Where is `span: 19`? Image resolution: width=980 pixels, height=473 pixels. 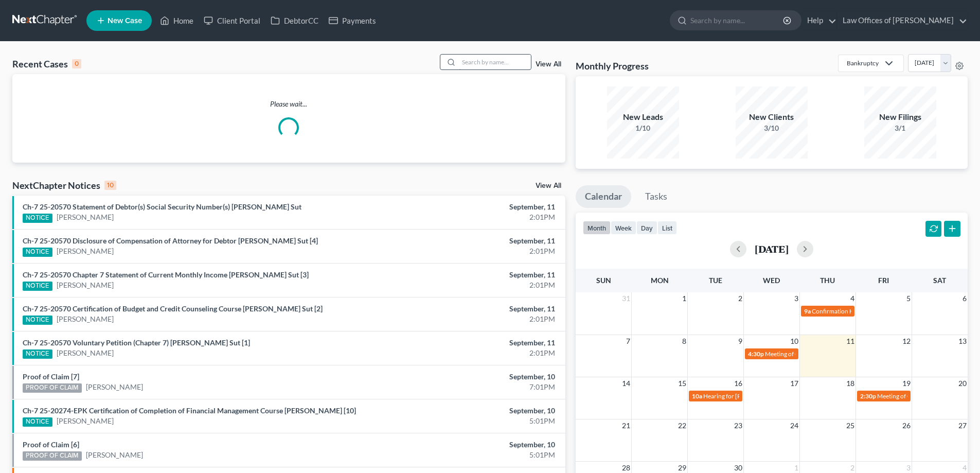 span: 19 is located at coordinates (907, 384).